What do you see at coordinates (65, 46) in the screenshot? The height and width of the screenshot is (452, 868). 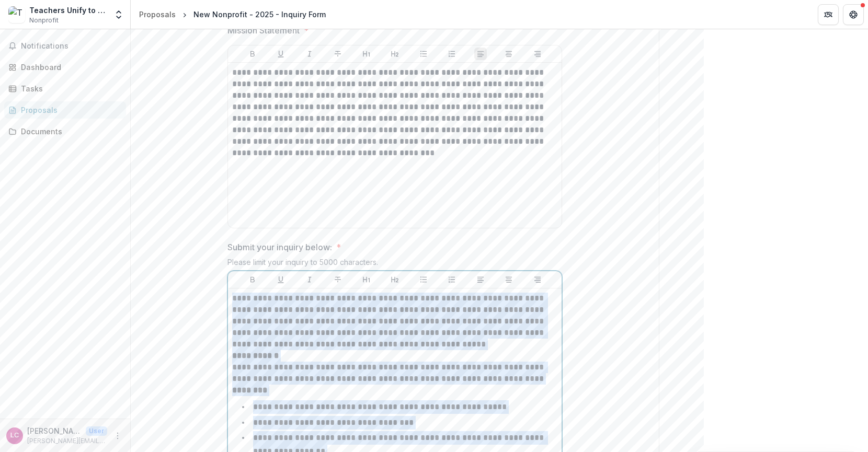 I see `button: Notifications` at bounding box center [65, 46].